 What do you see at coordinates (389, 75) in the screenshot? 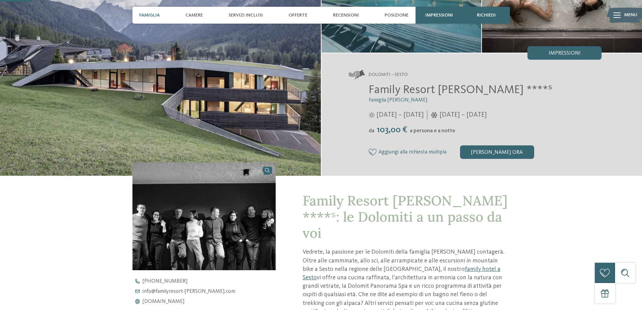
I see `span: Dolomiti – Sesto` at bounding box center [389, 75].